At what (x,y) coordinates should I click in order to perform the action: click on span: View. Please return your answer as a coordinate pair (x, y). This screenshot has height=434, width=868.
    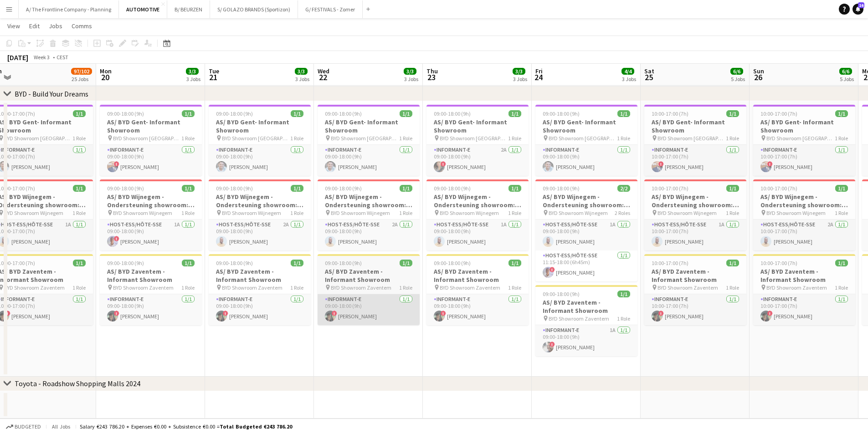
    Looking at the image, I should click on (14, 26).